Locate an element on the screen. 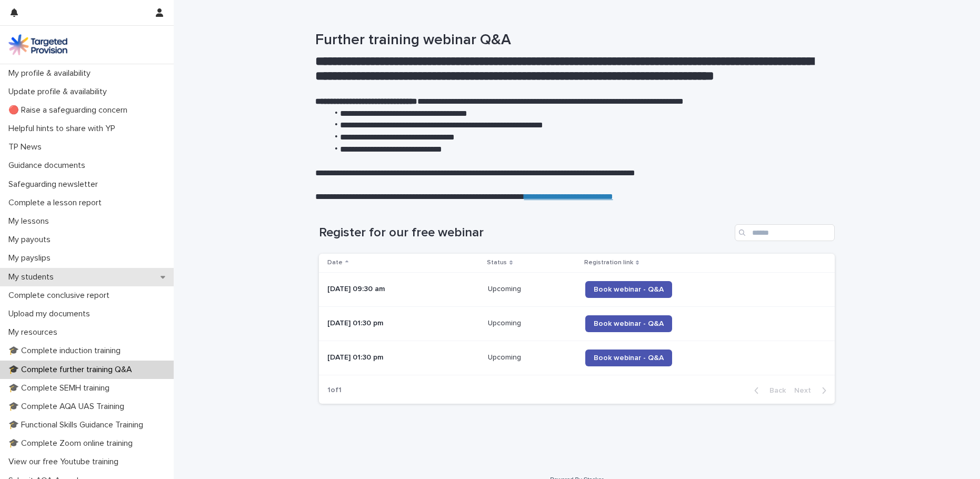 The image size is (980, 479). p: Update profile & availability is located at coordinates (60, 92).